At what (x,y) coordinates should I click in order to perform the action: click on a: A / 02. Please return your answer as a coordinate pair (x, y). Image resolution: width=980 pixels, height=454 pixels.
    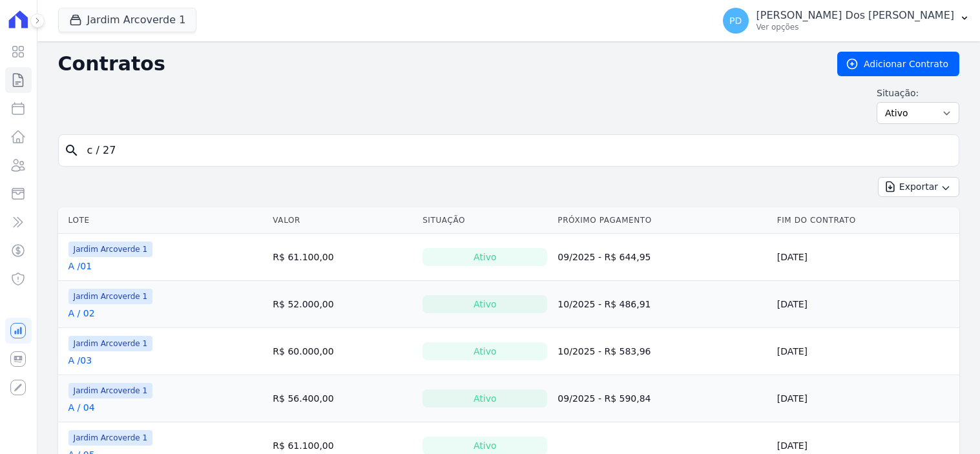
    Looking at the image, I should click on (82, 313).